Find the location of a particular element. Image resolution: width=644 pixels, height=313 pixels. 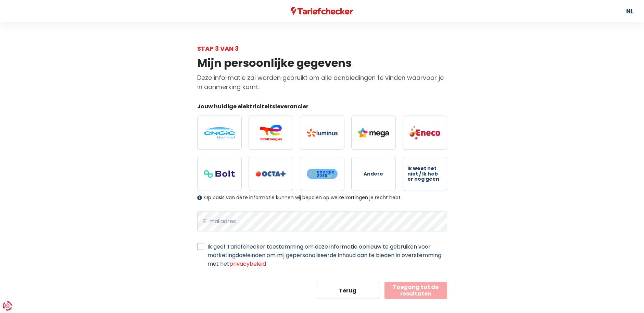

legend: Jouw huidige elektriciteitsleverancier is located at coordinates (322, 108).